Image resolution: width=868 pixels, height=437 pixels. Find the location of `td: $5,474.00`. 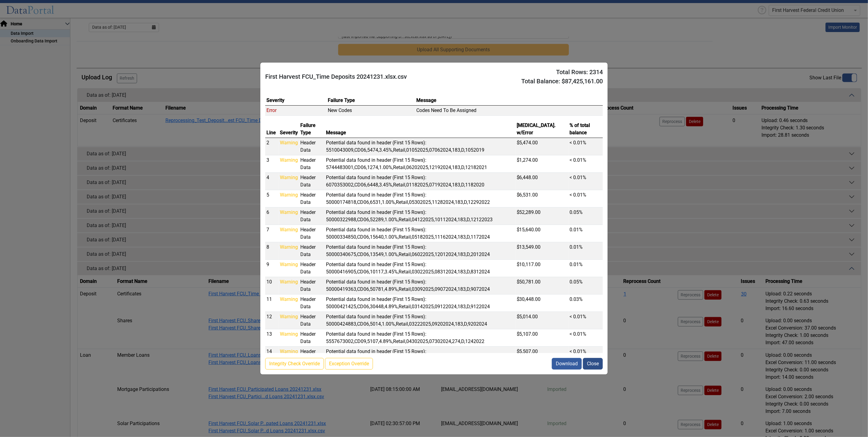

td: $5,474.00 is located at coordinates (542, 147).